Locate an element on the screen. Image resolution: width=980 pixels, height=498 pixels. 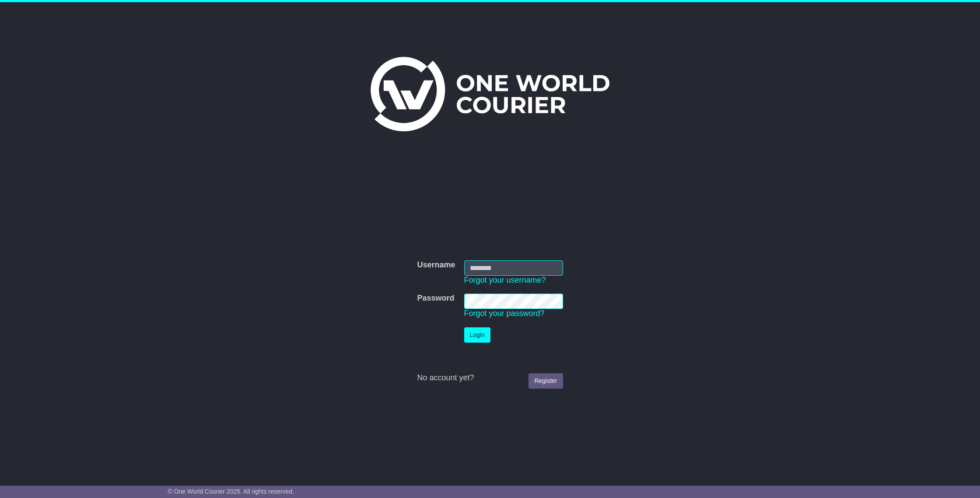
img: One World is located at coordinates (490, 94).